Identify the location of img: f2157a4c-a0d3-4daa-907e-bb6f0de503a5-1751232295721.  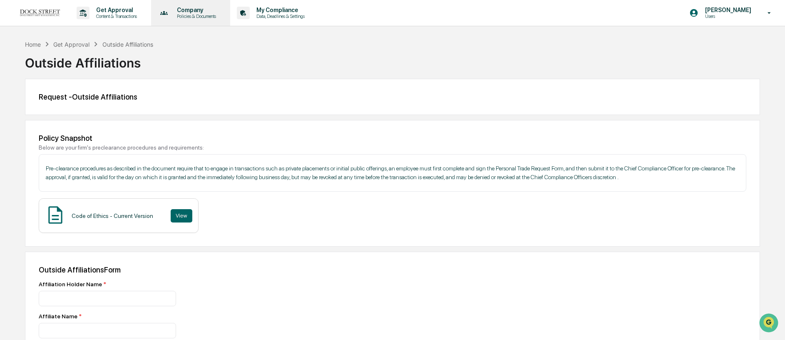
(10, 10).